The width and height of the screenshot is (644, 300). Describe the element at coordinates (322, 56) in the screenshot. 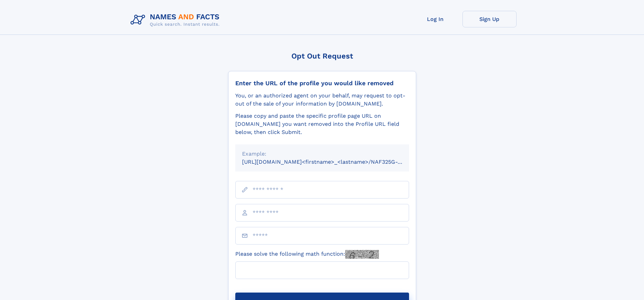

I see `div: Opt Out Request` at that location.